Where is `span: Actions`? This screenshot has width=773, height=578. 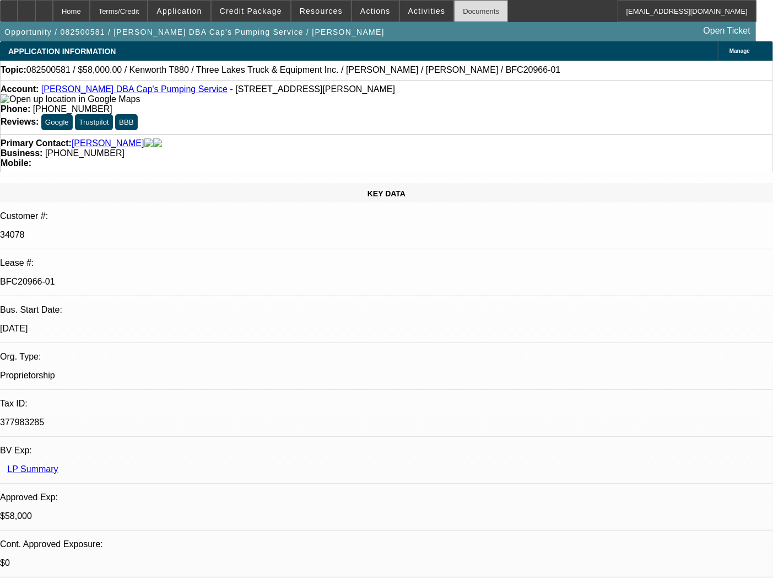
span: Actions is located at coordinates (375, 11).